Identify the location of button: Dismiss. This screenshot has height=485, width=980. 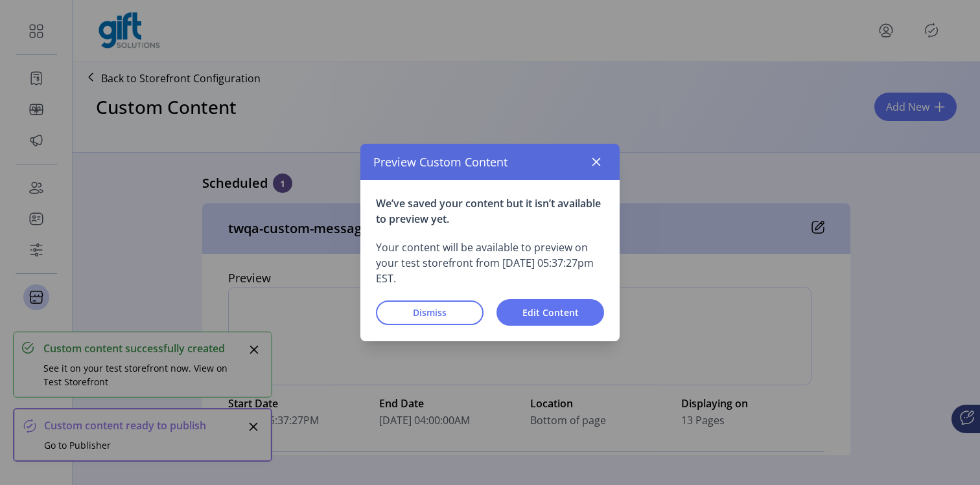
(430, 313).